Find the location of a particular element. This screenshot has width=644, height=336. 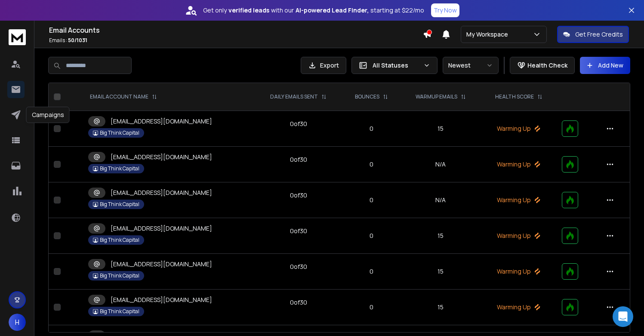

p: Emails : is located at coordinates (236, 41).